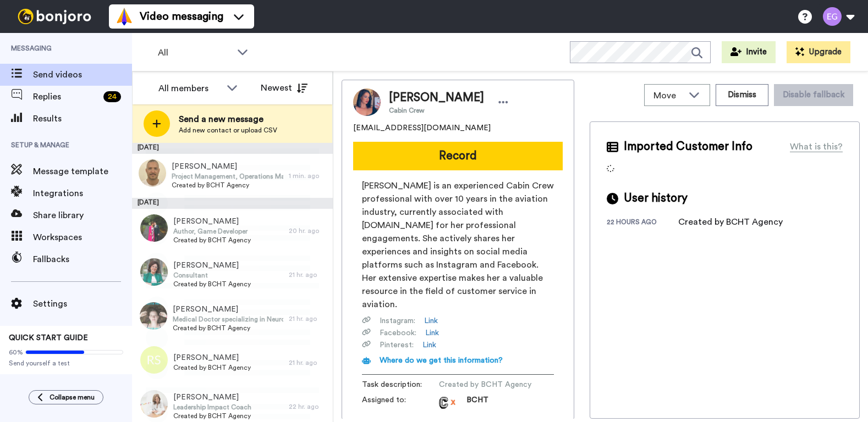 Image resolution: width=868 pixels, height=422 pixels. I want to click on img: vm-color.svg, so click(124, 17).